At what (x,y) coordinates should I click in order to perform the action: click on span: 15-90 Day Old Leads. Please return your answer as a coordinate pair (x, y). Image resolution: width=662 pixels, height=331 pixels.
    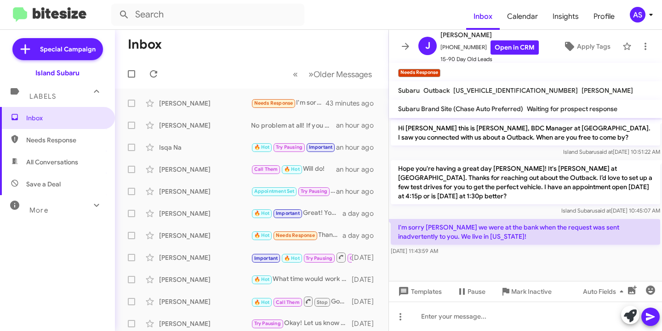
    Looking at the image, I should click on (489, 59).